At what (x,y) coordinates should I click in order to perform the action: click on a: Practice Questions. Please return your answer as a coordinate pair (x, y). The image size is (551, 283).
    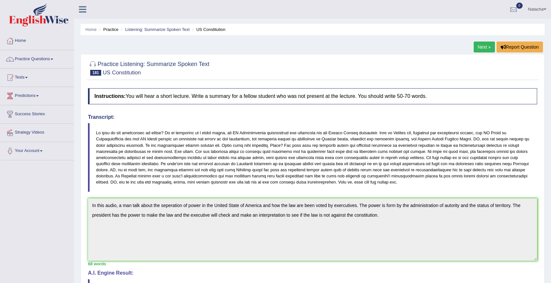
    Looking at the image, I should click on (37, 58).